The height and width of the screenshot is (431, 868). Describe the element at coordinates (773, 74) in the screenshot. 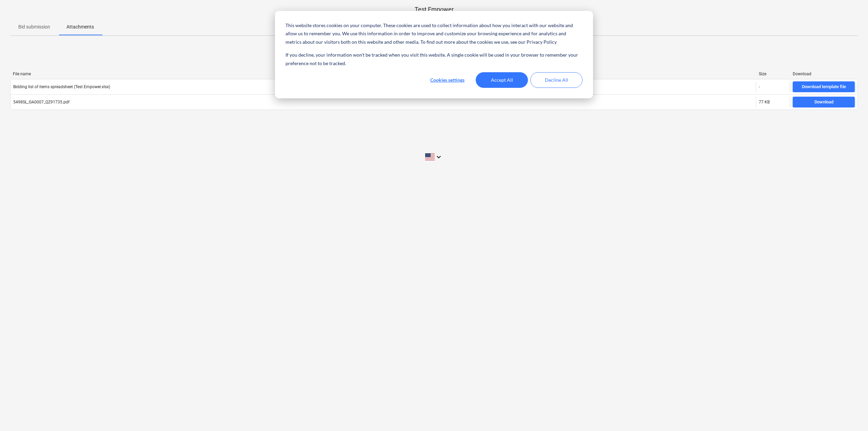

I see `div: Size` at that location.